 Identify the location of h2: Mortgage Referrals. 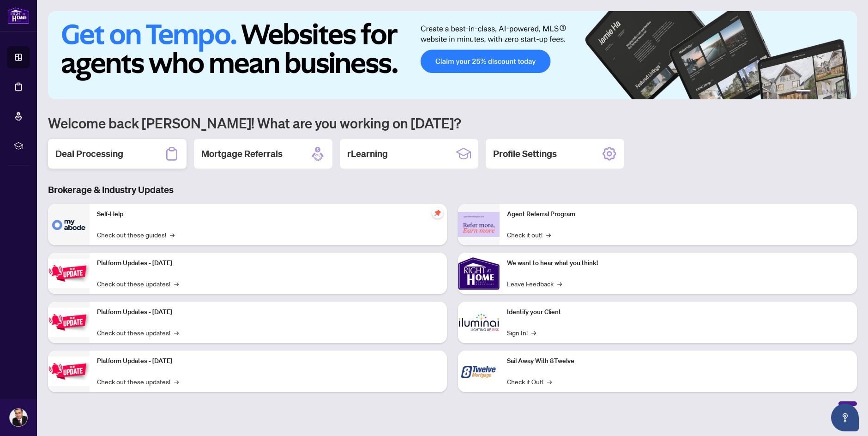
(242, 154).